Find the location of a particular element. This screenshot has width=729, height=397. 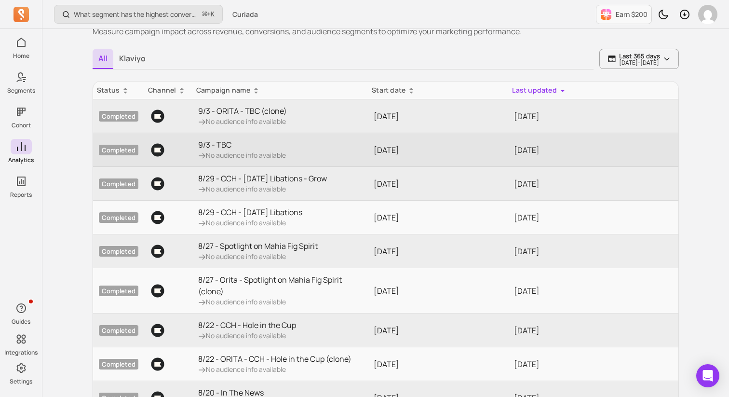

p: Analytics is located at coordinates (21, 160).